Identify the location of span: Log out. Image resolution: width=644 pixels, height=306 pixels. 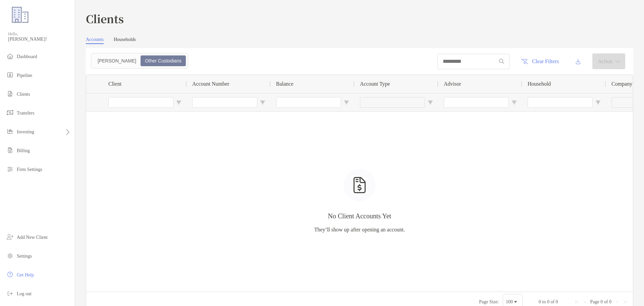
(24, 293).